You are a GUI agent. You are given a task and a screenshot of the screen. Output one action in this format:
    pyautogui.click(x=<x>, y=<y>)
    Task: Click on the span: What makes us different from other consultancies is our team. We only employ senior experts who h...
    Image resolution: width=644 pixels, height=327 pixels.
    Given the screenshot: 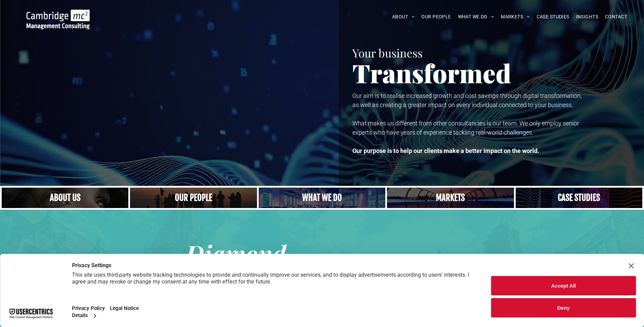 What is the action you would take?
    pyautogui.click(x=466, y=127)
    